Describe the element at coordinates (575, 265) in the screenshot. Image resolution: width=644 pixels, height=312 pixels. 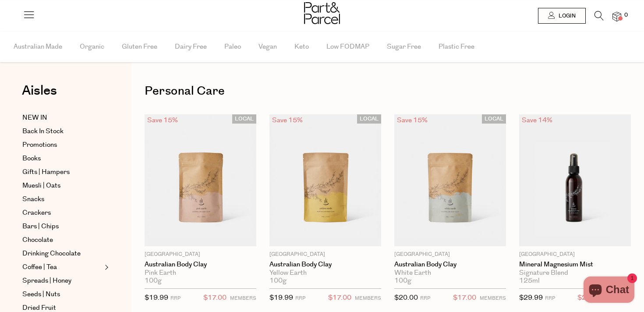
I see `a: Mineral Magnesium Mist` at that location.